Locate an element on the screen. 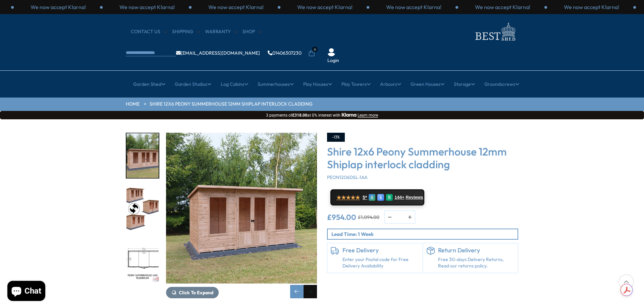  div: E is located at coordinates (381, 197).